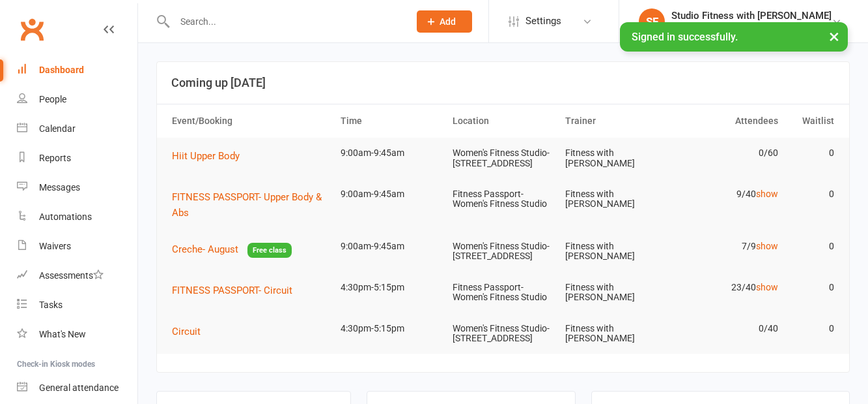  Describe the element at coordinates (444, 22) in the screenshot. I see `button: Add` at that location.